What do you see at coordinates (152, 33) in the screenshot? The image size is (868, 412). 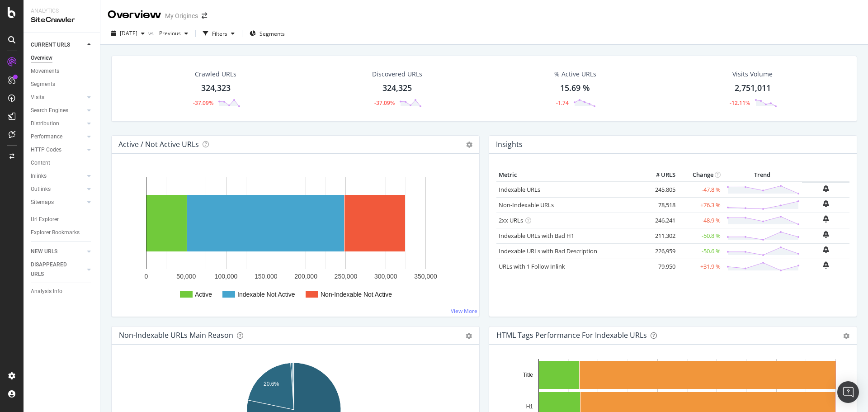 I see `span: vs` at bounding box center [152, 33].